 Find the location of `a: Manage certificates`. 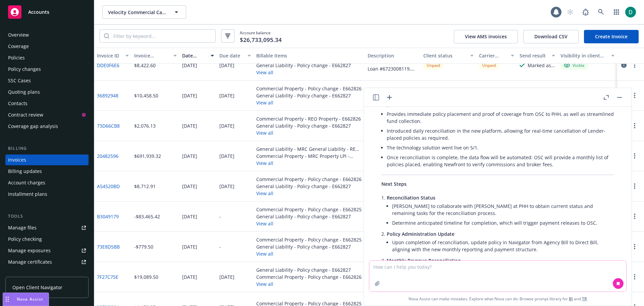

a: Manage certificates is located at coordinates (47, 262).